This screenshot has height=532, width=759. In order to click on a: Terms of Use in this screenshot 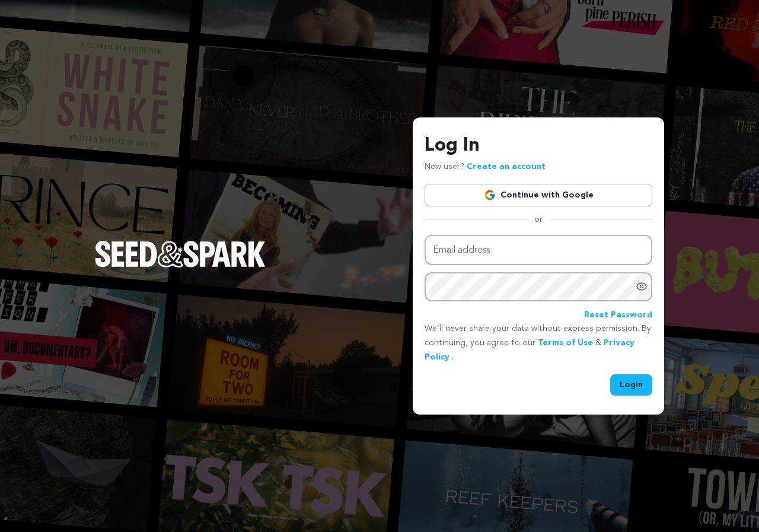, I will do `click(565, 343)`.